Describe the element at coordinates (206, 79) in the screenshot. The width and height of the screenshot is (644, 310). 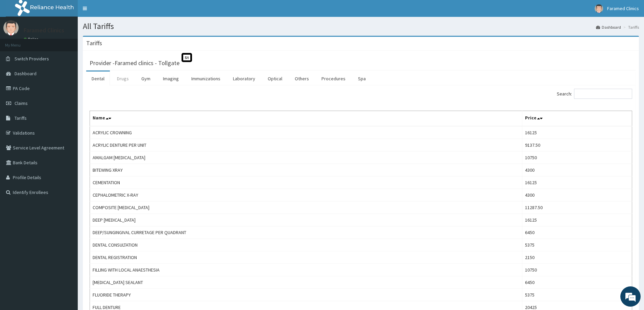
I see `a: Immunizations` at that location.